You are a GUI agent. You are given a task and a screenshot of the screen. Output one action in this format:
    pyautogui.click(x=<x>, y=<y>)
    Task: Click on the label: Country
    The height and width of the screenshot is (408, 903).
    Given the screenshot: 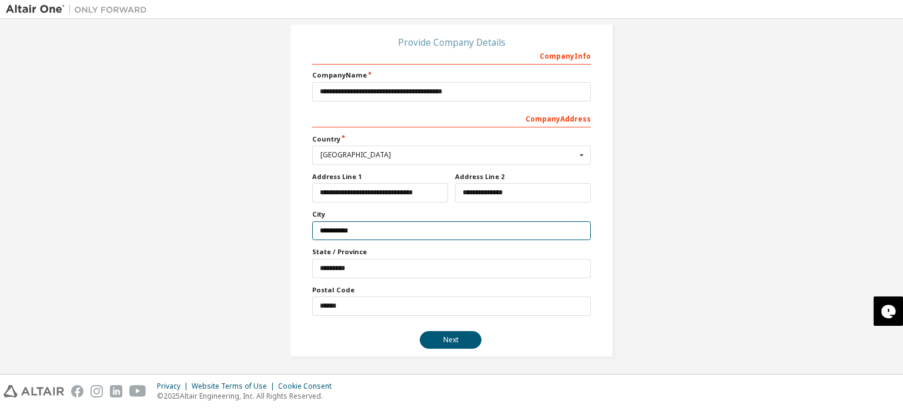 What is the action you would take?
    pyautogui.click(x=451, y=139)
    